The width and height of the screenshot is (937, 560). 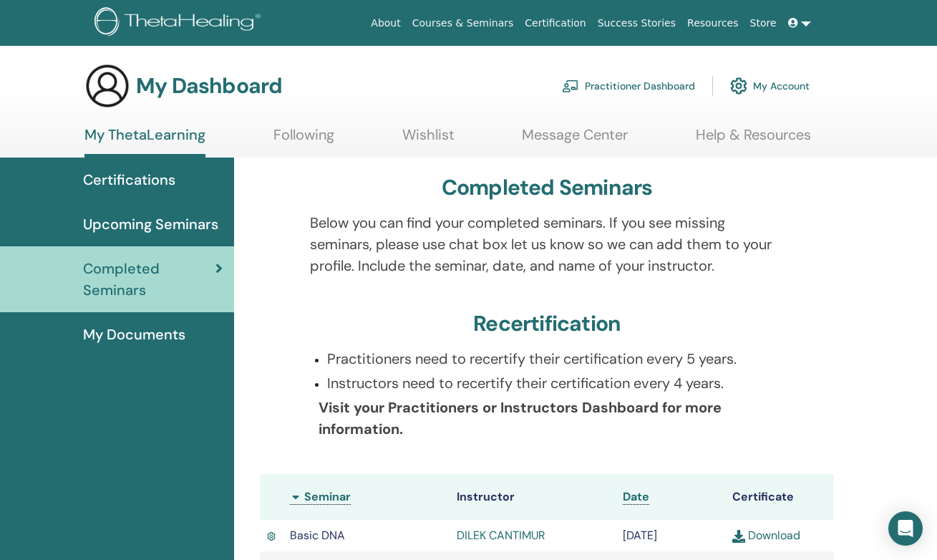 What do you see at coordinates (179, 23) in the screenshot?
I see `img: logo.png` at bounding box center [179, 23].